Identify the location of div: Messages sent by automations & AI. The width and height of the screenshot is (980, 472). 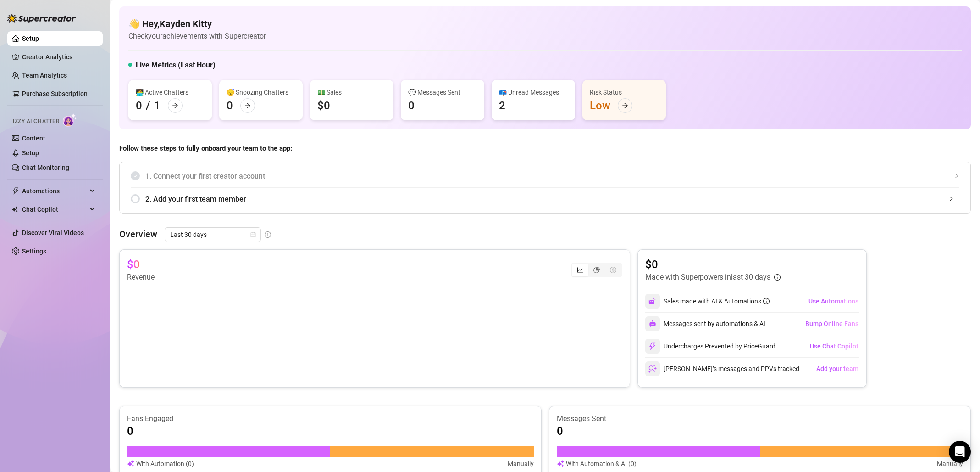
(706, 323).